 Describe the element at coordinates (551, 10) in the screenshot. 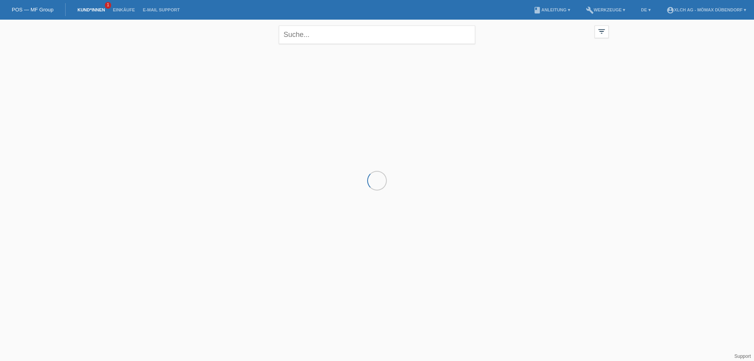

I see `a: bookAnleitung ▾` at that location.